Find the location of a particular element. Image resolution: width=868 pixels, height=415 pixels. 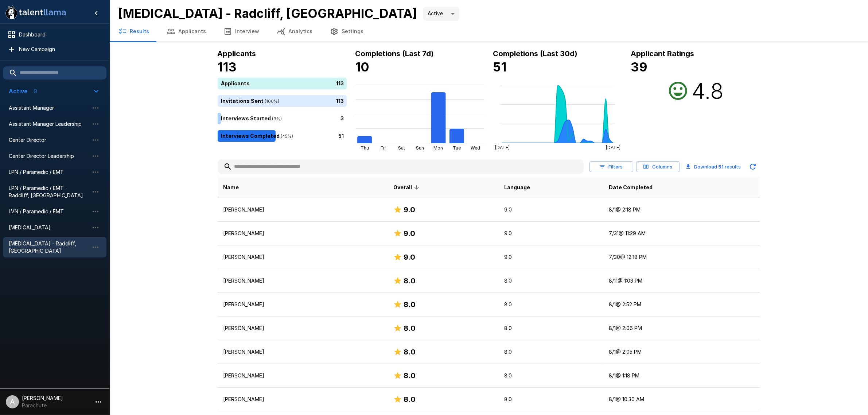

b: 113 is located at coordinates (227, 67).